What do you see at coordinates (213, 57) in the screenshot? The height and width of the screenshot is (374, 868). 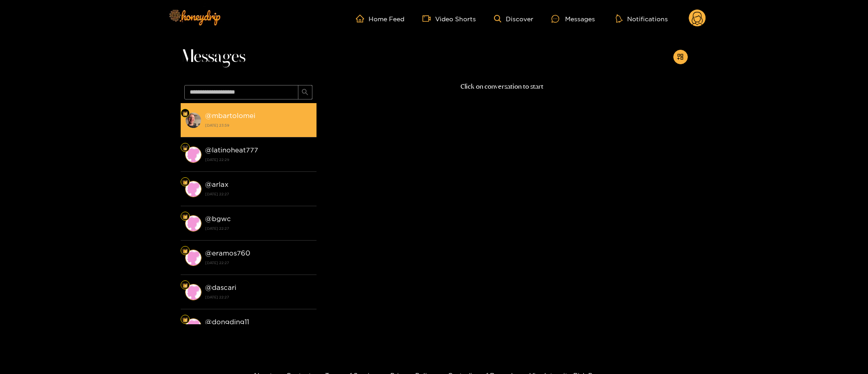 I see `span: Messages` at bounding box center [213, 57].